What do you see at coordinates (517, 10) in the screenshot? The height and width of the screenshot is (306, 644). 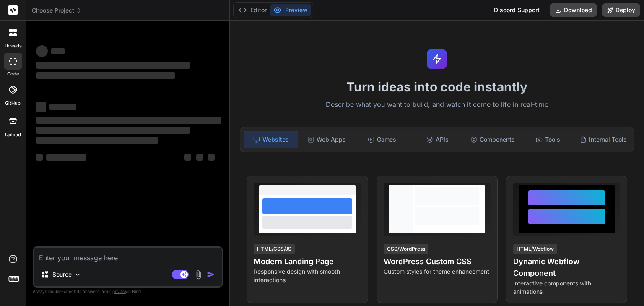 I see `div: Discord Support` at bounding box center [517, 10].